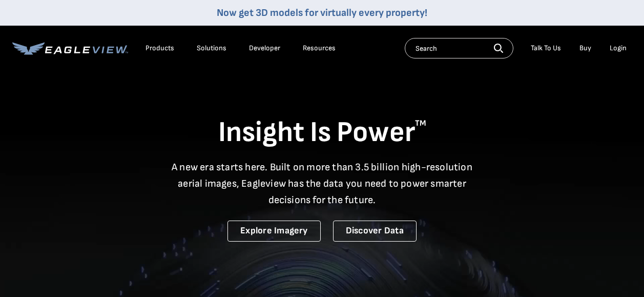  What do you see at coordinates (321, 13) in the screenshot?
I see `a: Now get 3D models for virtually every property!` at bounding box center [321, 13].